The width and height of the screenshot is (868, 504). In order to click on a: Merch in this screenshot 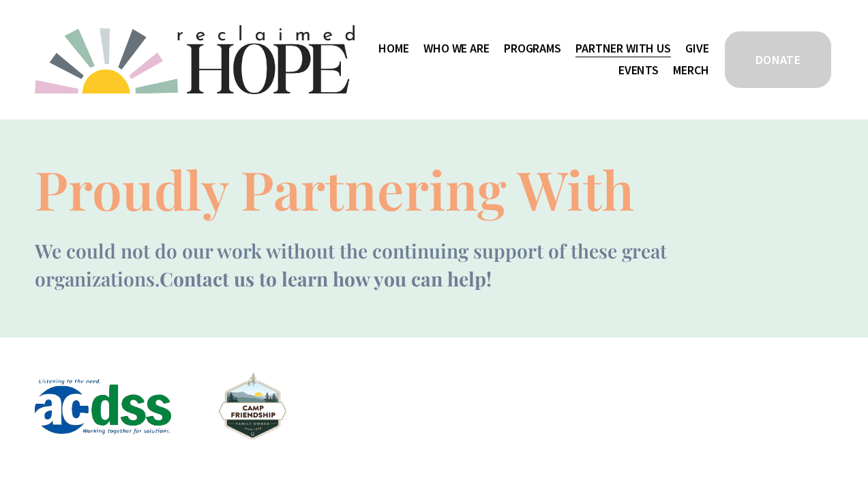, I will do `click(691, 70)`.